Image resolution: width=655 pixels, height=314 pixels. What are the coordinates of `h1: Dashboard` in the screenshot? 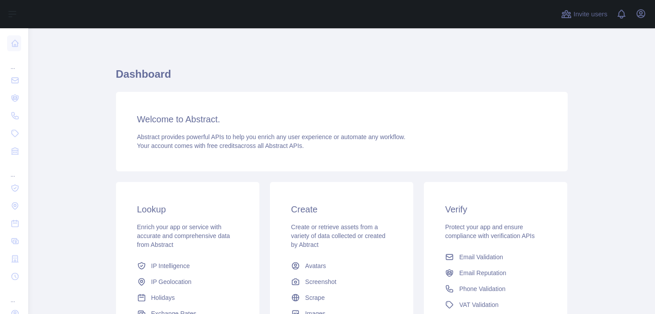 It's located at (342, 78).